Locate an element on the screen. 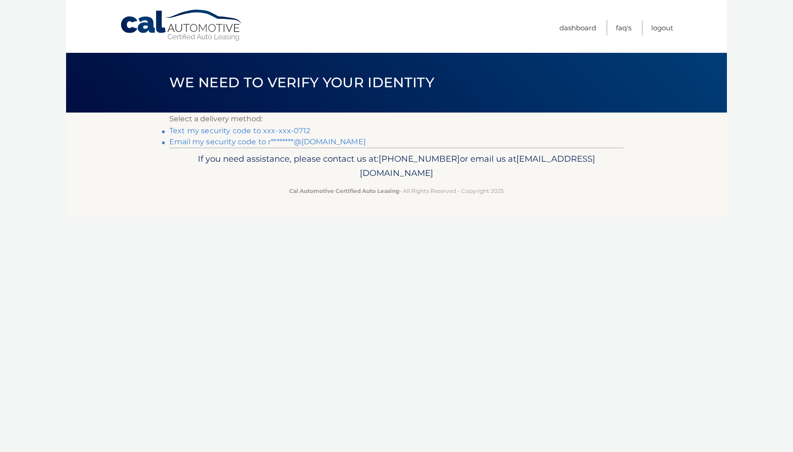 The height and width of the screenshot is (452, 793). a: FAQ's is located at coordinates (624, 28).